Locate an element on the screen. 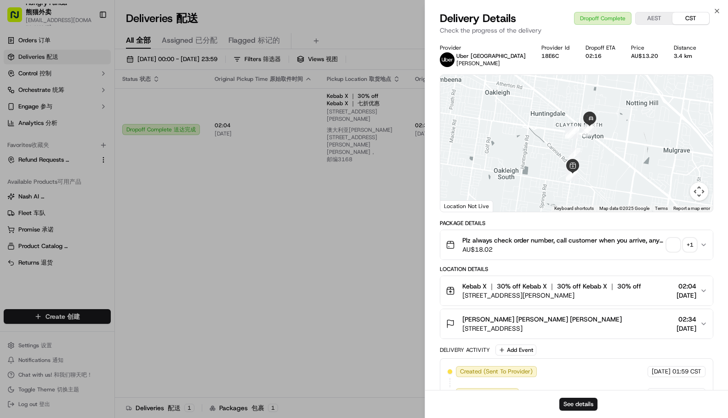 The height and width of the screenshot is (418, 728). div: We're available if you need us! is located at coordinates (84, 101).